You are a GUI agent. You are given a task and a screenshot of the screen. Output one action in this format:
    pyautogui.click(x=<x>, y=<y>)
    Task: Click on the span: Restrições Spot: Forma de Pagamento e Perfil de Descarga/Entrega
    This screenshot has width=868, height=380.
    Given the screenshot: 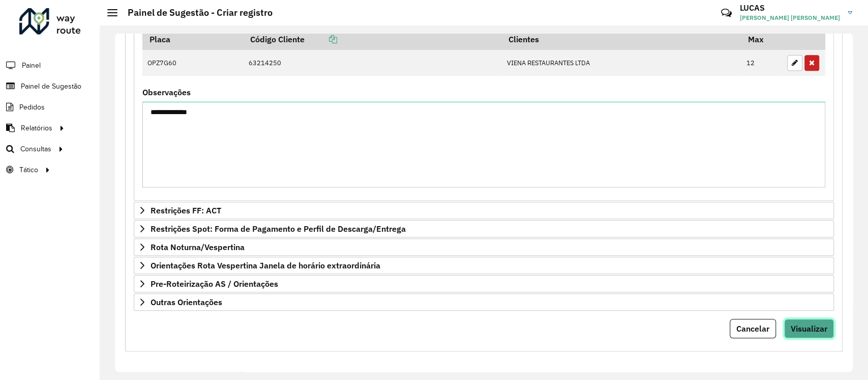 What is the action you would take?
    pyautogui.click(x=278, y=229)
    